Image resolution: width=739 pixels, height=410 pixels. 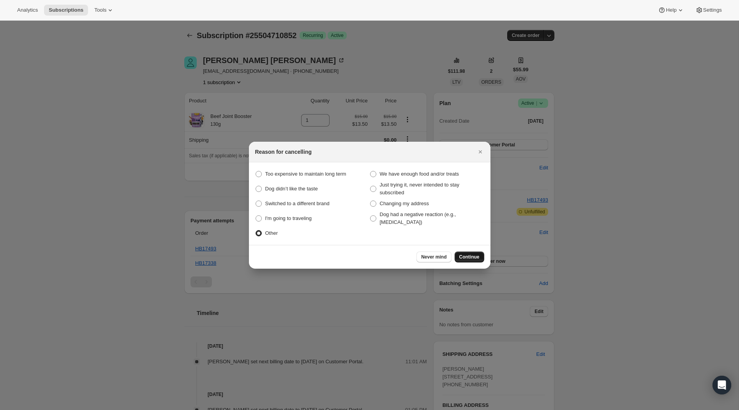 What do you see at coordinates (671, 10) in the screenshot?
I see `button: Help` at bounding box center [671, 10].